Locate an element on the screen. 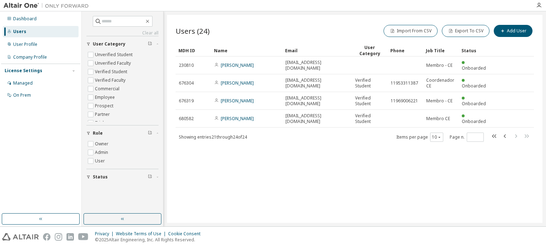 The width and height of the screenshot is (546, 247). span: Membro CE is located at coordinates (438, 119).